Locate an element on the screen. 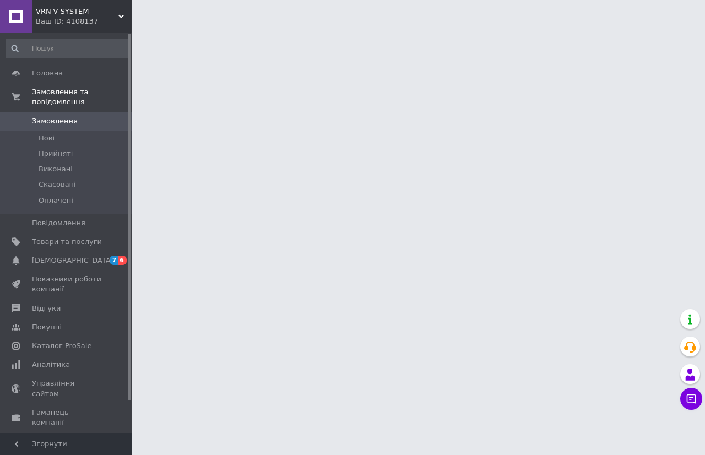  span: Нові is located at coordinates (46, 138).